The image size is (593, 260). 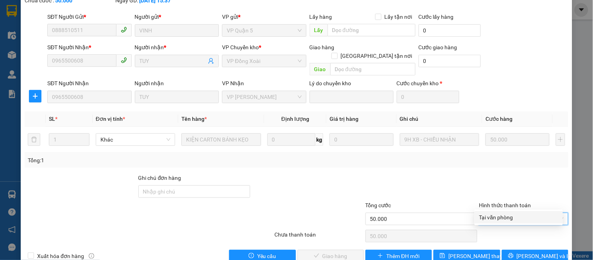 I want to click on span: Lấy, so click(x=319, y=30).